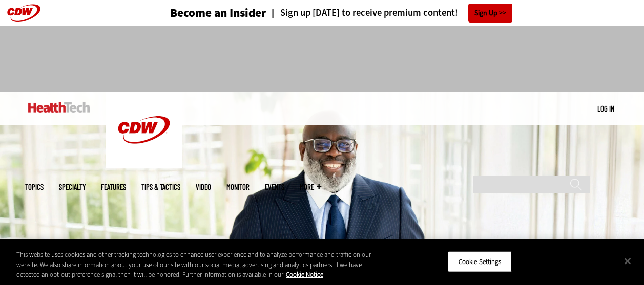 This screenshot has width=644, height=285. Describe the element at coordinates (161, 187) in the screenshot. I see `a: Tips & Tactics` at that location.